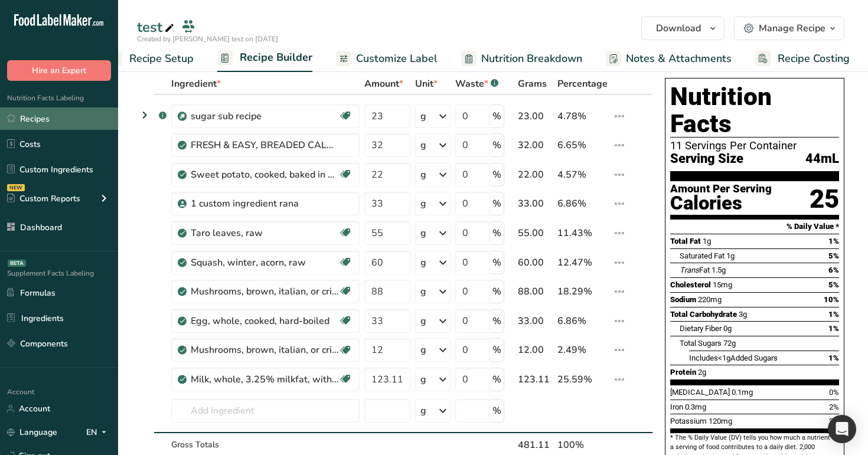 The image size is (868, 455). Describe the element at coordinates (426, 84) in the screenshot. I see `span: Unit` at that location.